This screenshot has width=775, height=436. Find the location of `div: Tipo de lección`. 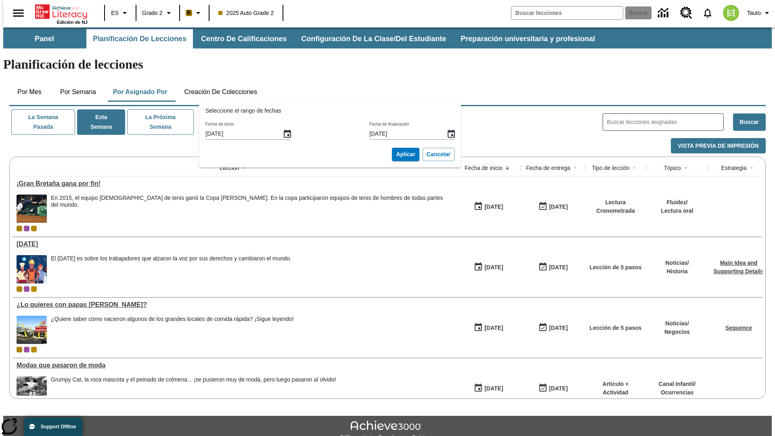

div: Tipo de lección is located at coordinates (610, 168).